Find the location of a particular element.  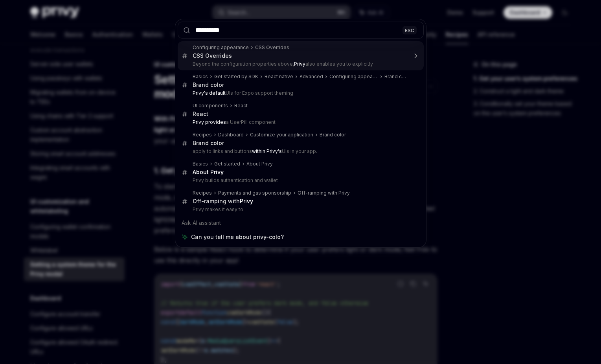

div: Customize your application is located at coordinates (281, 135).